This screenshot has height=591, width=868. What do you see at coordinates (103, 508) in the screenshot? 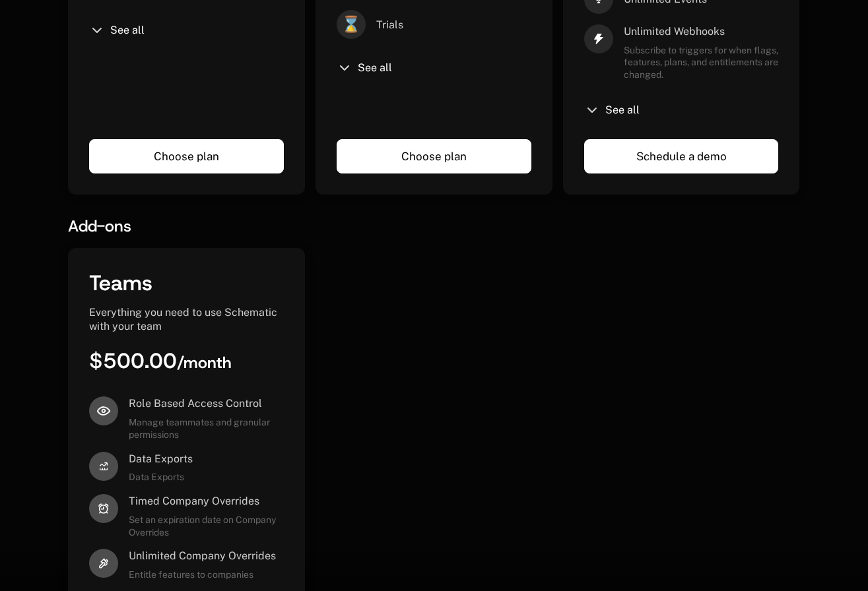
I see `i: alarm` at bounding box center [103, 508].